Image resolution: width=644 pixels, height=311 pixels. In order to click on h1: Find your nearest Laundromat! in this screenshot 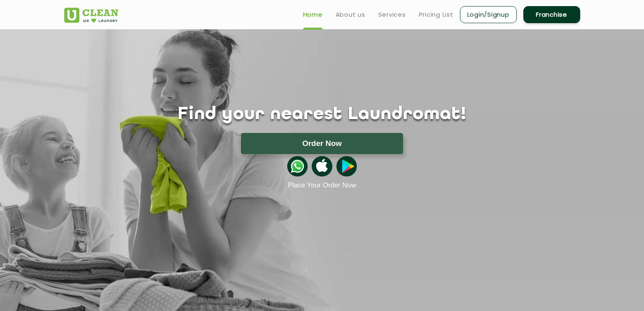, I will do `click(322, 115)`.